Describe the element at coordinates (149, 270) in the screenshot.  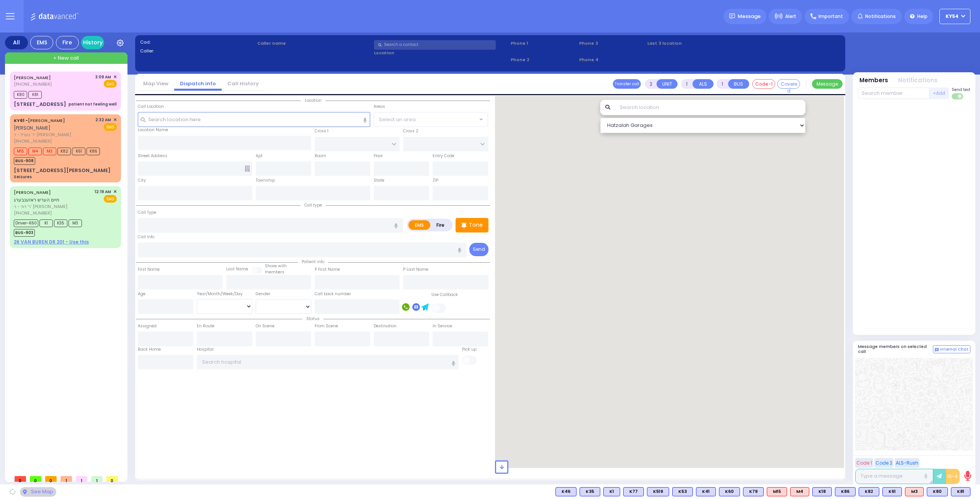
I see `label: First Name` at that location.